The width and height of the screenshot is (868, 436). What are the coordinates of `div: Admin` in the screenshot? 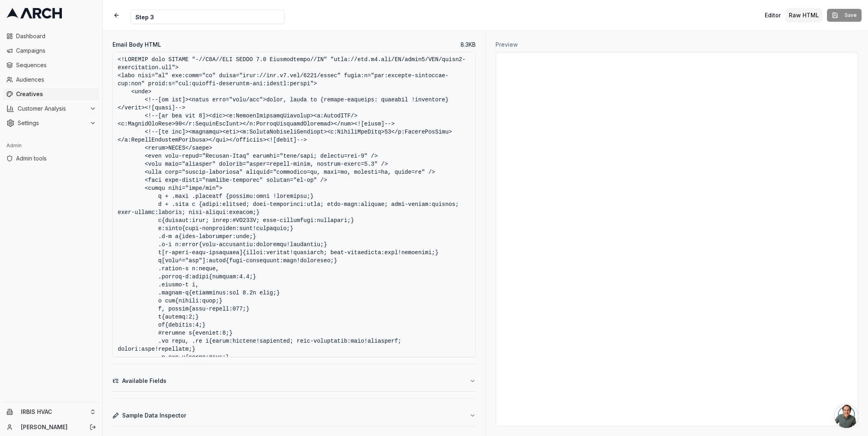 It's located at (51, 146).